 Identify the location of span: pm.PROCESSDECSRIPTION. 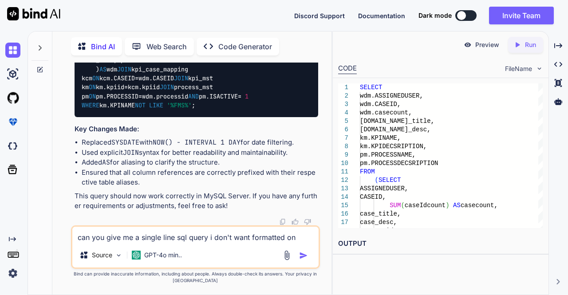
(399, 163).